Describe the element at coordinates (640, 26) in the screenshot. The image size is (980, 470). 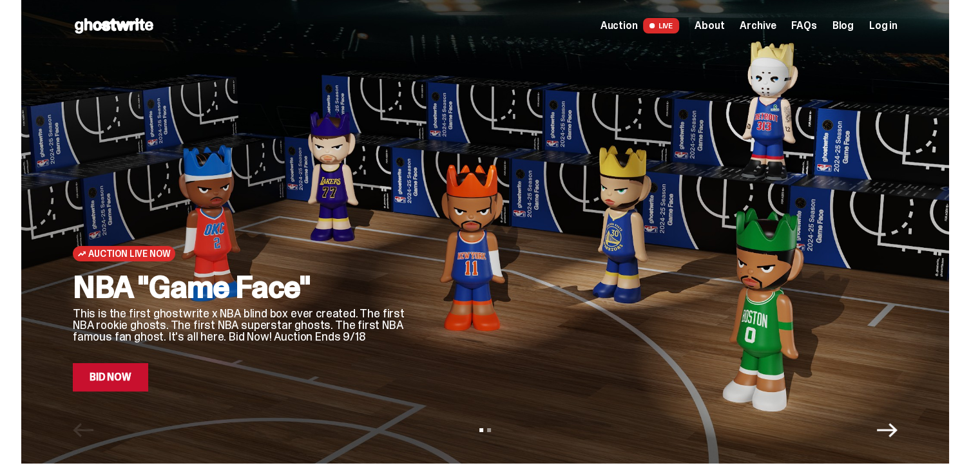
I see `a: Auction LIVE` at that location.